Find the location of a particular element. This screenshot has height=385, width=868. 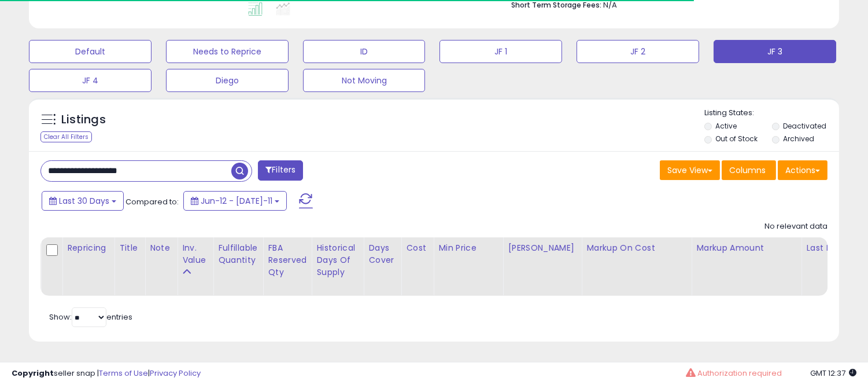

div: Title is located at coordinates (129, 248).